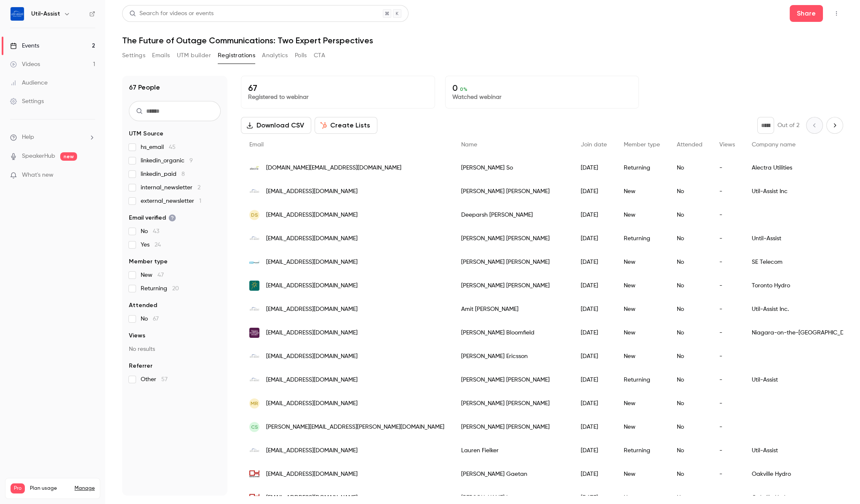 The width and height of the screenshot is (860, 504). I want to click on span: Yes, so click(151, 245).